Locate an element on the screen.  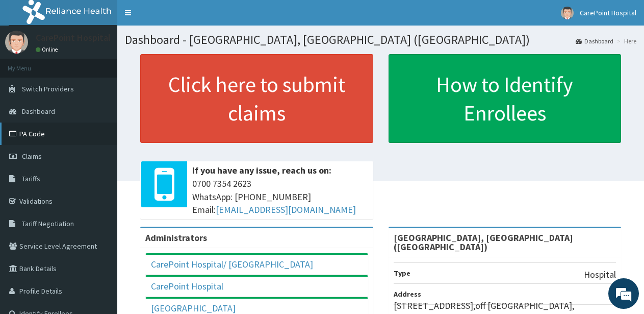
a: Dashboard is located at coordinates (594, 40).